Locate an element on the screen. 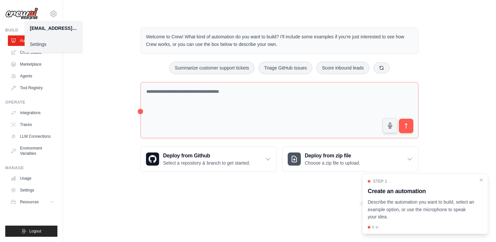 The height and width of the screenshot is (242, 496). button: Summarize customer support tickets is located at coordinates (212, 68).